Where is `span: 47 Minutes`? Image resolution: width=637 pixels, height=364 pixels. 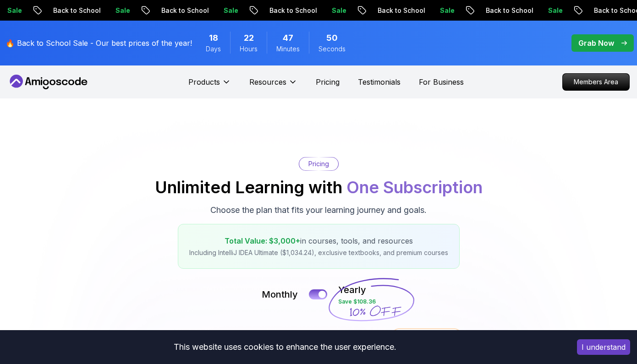 span: 47 Minutes is located at coordinates (288, 38).